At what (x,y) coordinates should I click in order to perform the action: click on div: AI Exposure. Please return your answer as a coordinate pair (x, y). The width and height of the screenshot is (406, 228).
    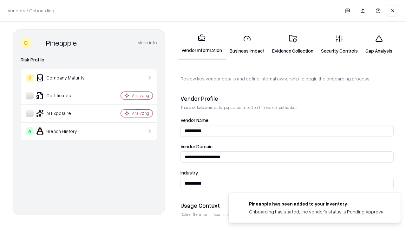
    Looking at the image, I should click on (64, 113).